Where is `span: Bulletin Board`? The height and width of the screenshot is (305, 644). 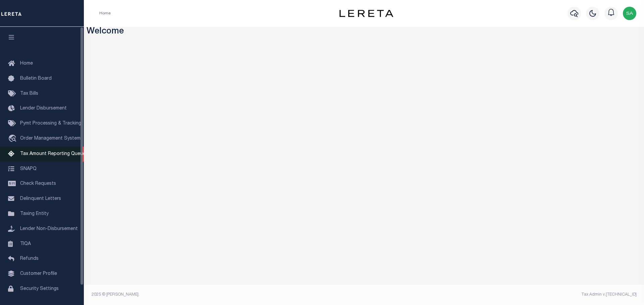
span: Bulletin Board is located at coordinates (36, 79).